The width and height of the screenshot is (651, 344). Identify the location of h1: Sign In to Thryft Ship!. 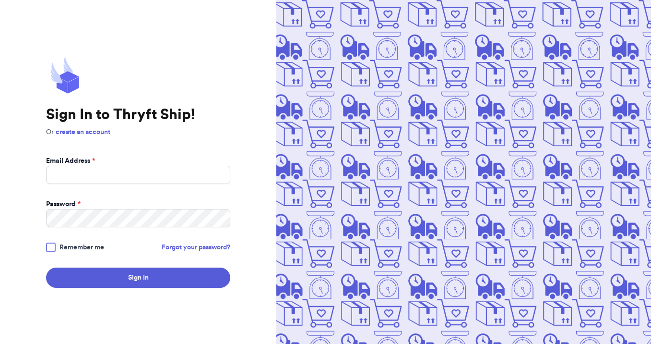
(138, 115).